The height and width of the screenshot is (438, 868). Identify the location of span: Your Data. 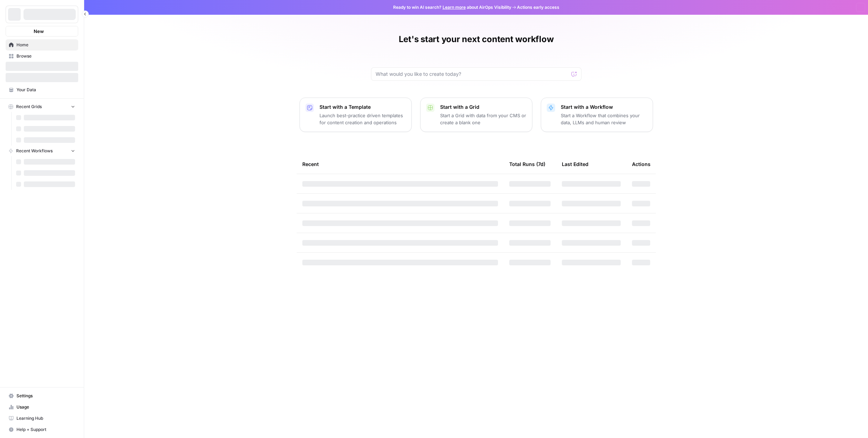
(46, 90).